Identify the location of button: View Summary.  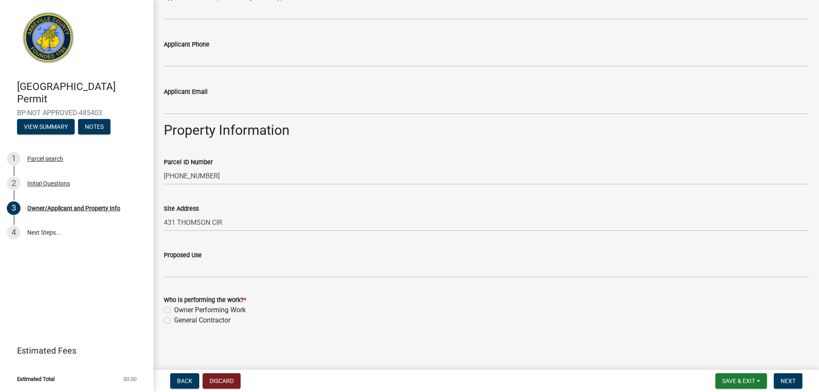
(46, 127).